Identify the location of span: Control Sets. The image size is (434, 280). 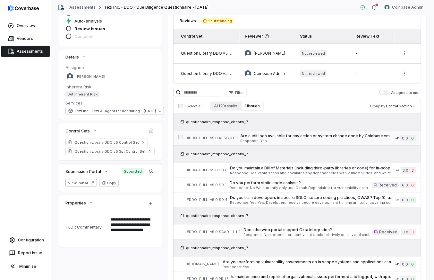
(78, 131).